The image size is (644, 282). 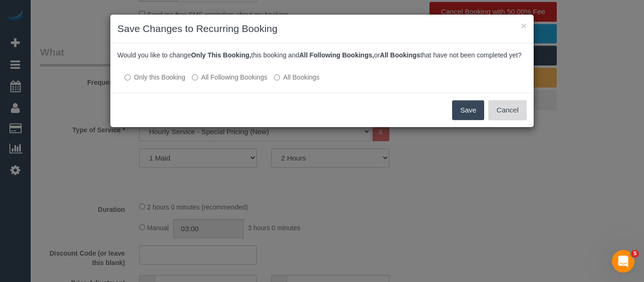 What do you see at coordinates (337, 55) in the screenshot?
I see `b: All Following Bookings,` at bounding box center [337, 55].